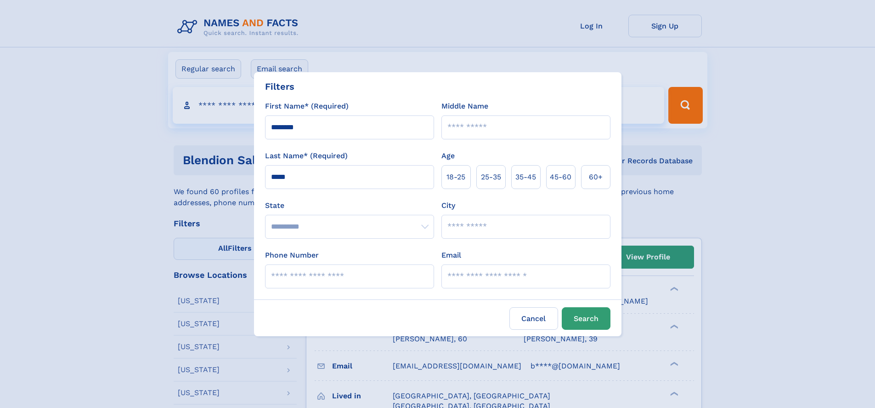 The width and height of the screenshot is (875, 408). What do you see at coordinates (596, 177) in the screenshot?
I see `span: 60+` at bounding box center [596, 177].